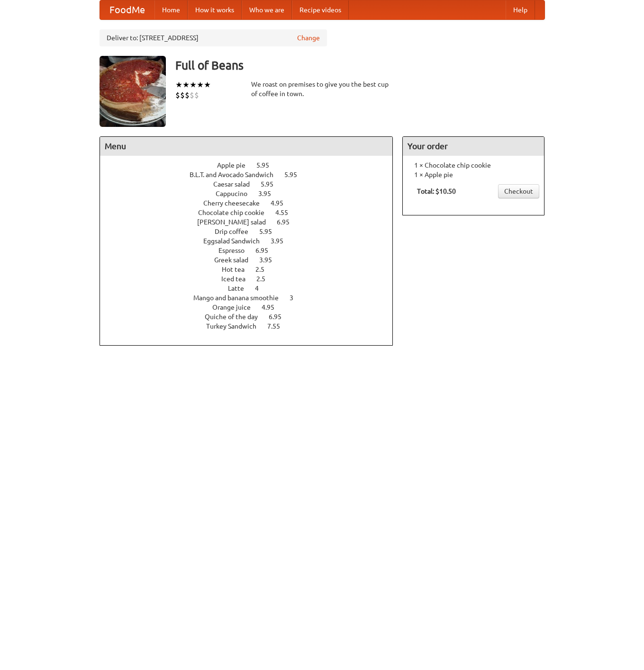  I want to click on h3: Full of Beans, so click(360, 65).